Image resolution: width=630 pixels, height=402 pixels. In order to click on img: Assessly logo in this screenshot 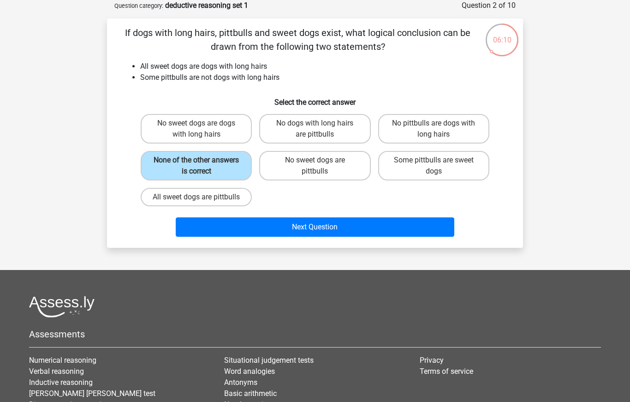, I will do `click(62, 306)`.